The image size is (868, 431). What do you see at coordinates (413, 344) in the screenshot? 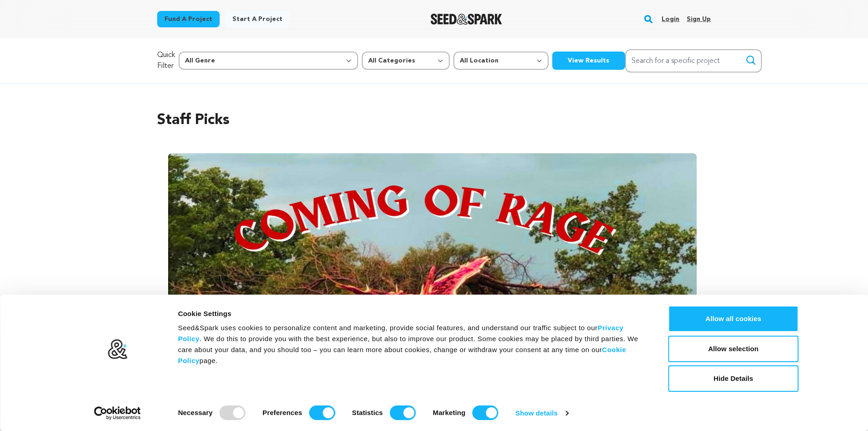
I see `div: Seed&Spark uses cookies to personalize content and marketing, provide social features, and unders...` at bounding box center [413, 344].